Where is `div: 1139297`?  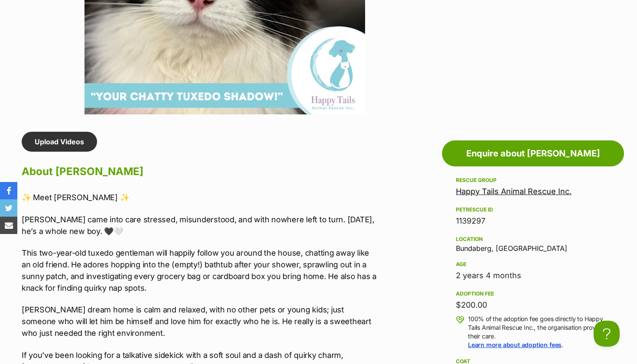 div: 1139297 is located at coordinates (533, 221).